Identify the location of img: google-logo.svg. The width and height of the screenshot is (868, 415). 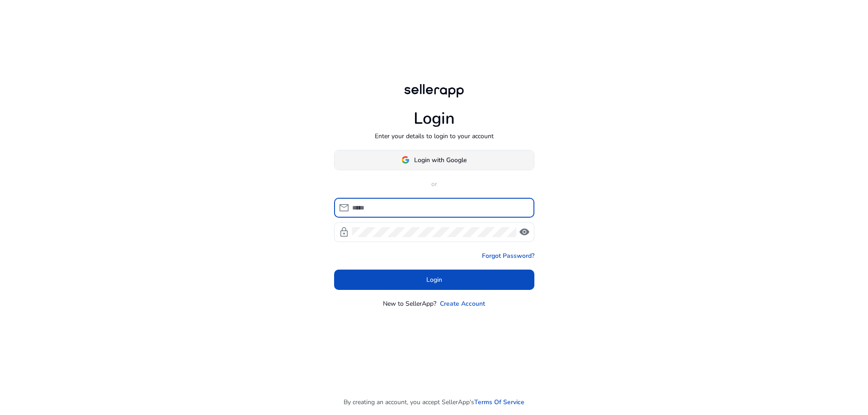
(406, 160).